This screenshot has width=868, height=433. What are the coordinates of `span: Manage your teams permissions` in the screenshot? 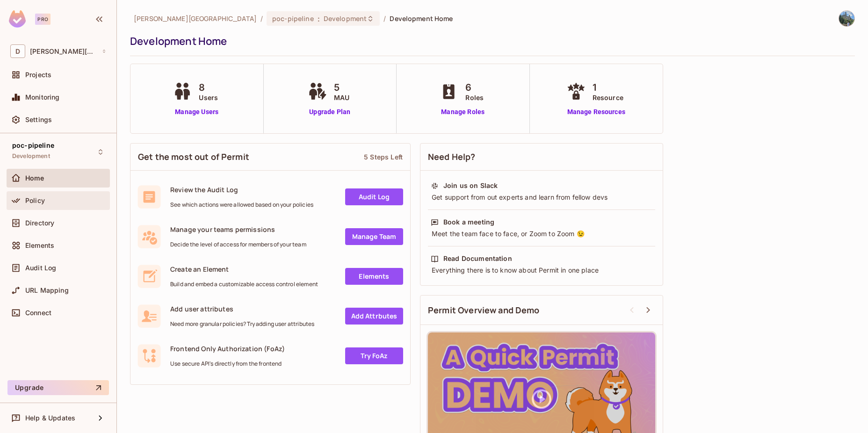 It's located at (238, 229).